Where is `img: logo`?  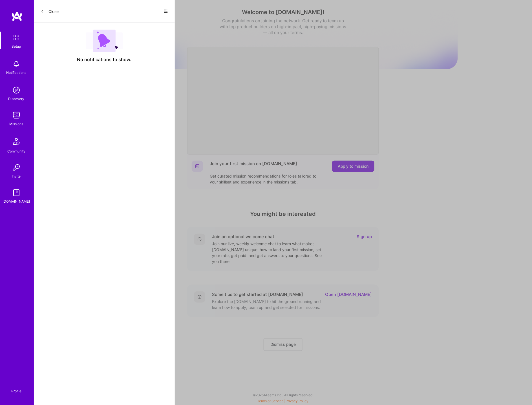
img: logo is located at coordinates (17, 16).